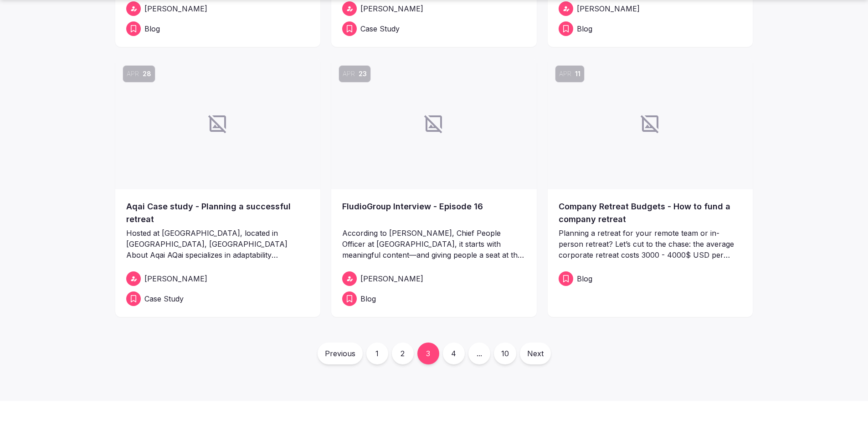 This screenshot has width=868, height=426. What do you see at coordinates (505, 354) in the screenshot?
I see `a: 10` at bounding box center [505, 354].